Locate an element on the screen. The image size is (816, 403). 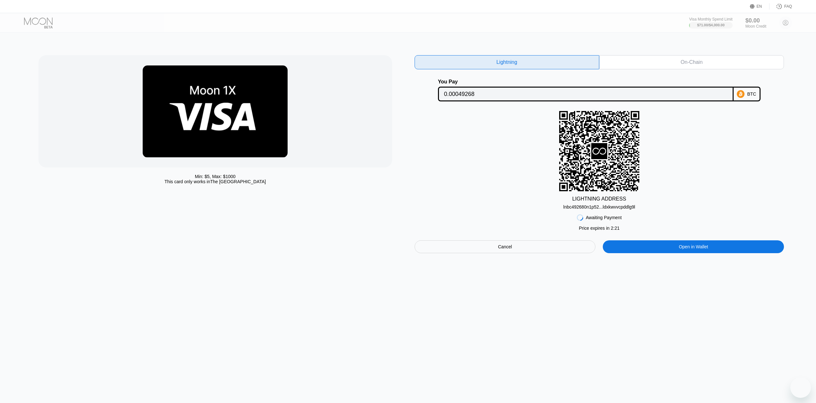
div: You Pay is located at coordinates (586, 82).